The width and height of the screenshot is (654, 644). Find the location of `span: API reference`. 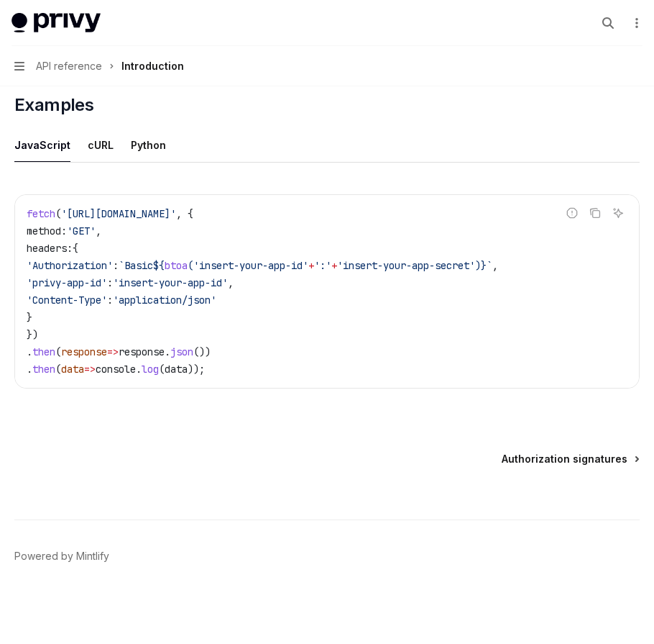

span: API reference is located at coordinates (69, 66).